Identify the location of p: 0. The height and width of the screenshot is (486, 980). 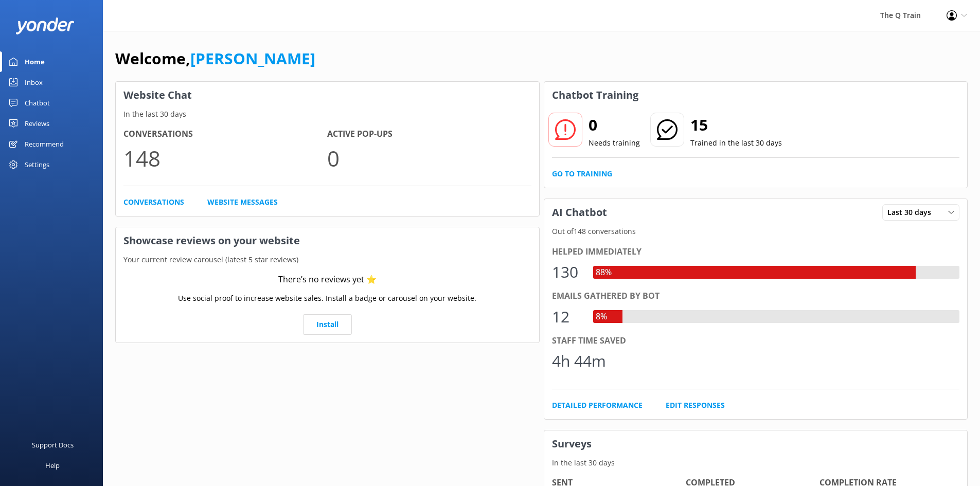
(429, 158).